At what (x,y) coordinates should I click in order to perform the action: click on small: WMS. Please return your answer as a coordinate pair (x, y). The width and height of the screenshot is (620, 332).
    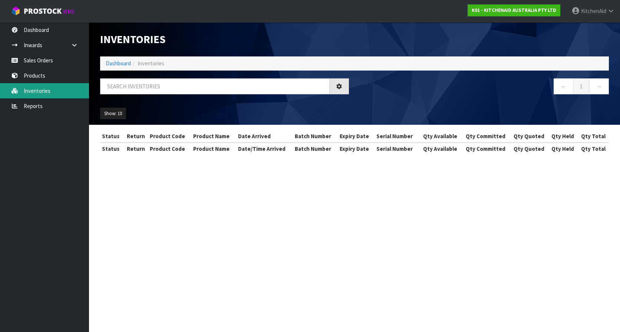
    Looking at the image, I should click on (69, 11).